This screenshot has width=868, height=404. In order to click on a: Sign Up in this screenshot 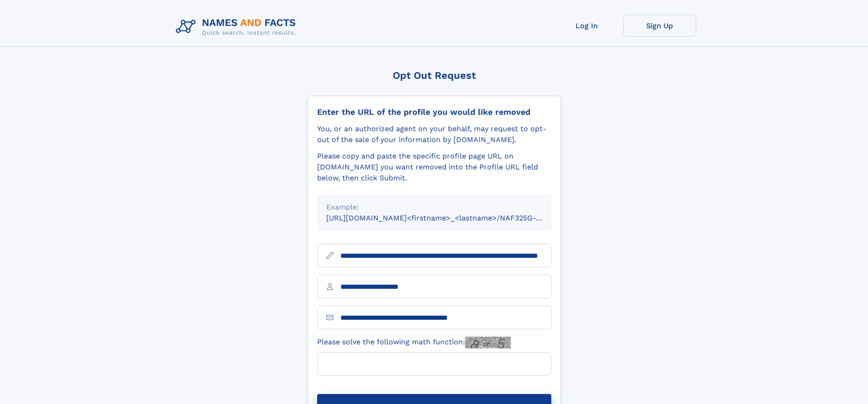, I will do `click(660, 26)`.